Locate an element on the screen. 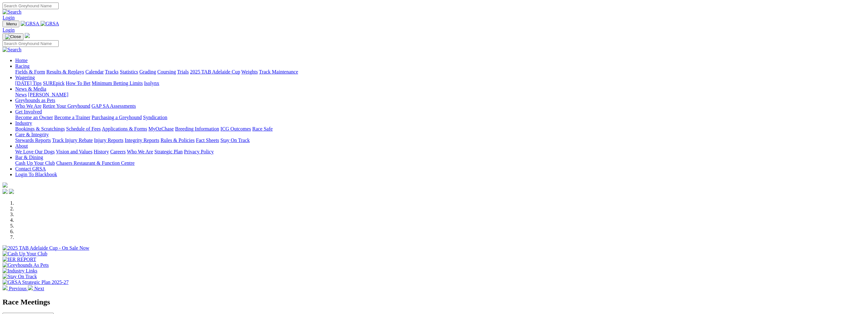 The width and height of the screenshot is (868, 314). a: Retire Your Greyhound is located at coordinates (67, 106).